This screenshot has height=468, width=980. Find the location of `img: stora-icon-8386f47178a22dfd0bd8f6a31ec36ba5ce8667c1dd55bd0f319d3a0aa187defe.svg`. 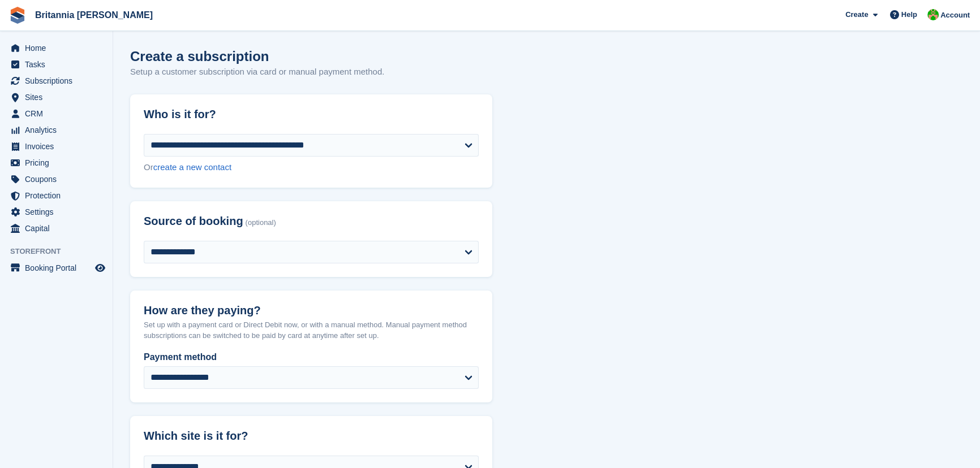

img: stora-icon-8386f47178a22dfd0bd8f6a31ec36ba5ce8667c1dd55bd0f319d3a0aa187defe.svg is located at coordinates (18, 15).